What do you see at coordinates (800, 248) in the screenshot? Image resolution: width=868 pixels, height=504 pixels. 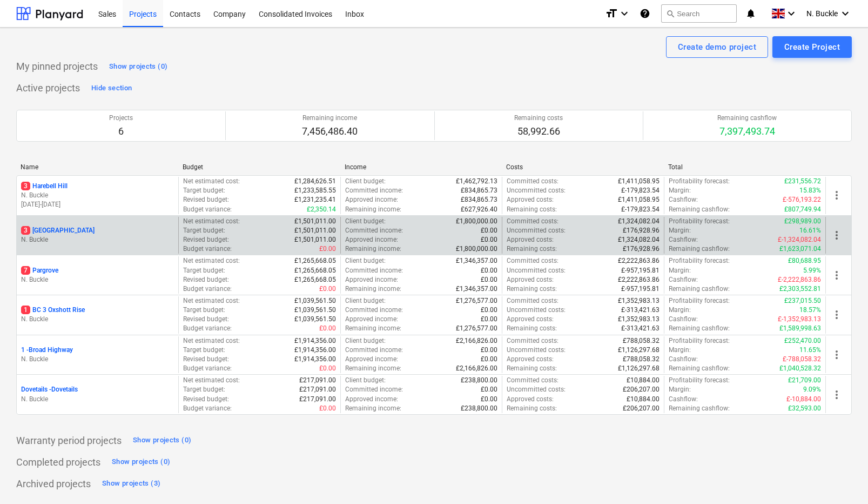 I see `p: £1,623,071.04` at bounding box center [800, 248].